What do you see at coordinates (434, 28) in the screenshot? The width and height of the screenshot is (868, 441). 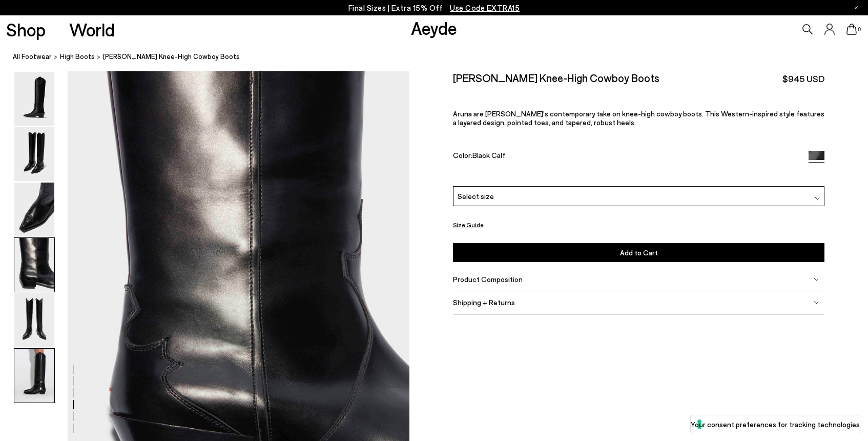 I see `a: Aeyde` at bounding box center [434, 28].